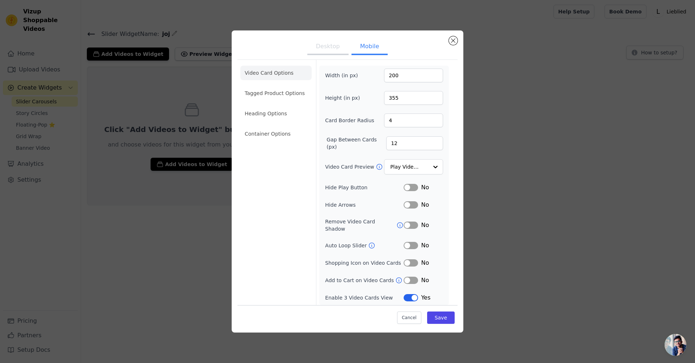 Image resolution: width=695 pixels, height=363 pixels. Describe the element at coordinates (347, 245) in the screenshot. I see `label: Auto Loop Slider` at that location.